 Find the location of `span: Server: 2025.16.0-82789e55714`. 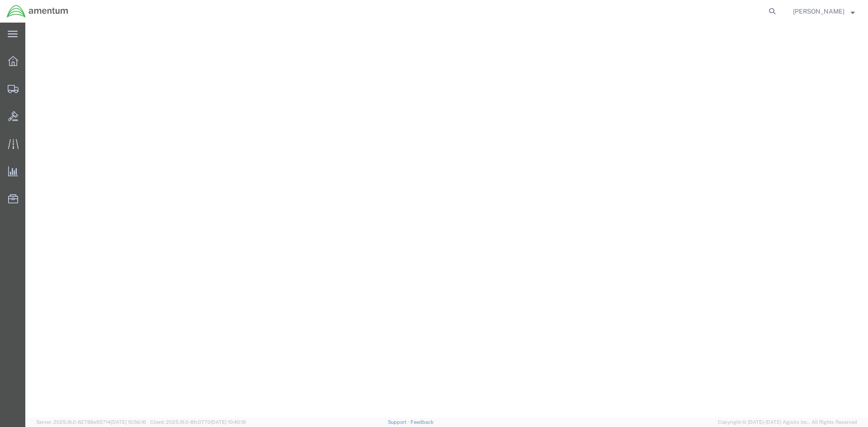

span: Server: 2025.16.0-82789e55714 is located at coordinates (91, 422).